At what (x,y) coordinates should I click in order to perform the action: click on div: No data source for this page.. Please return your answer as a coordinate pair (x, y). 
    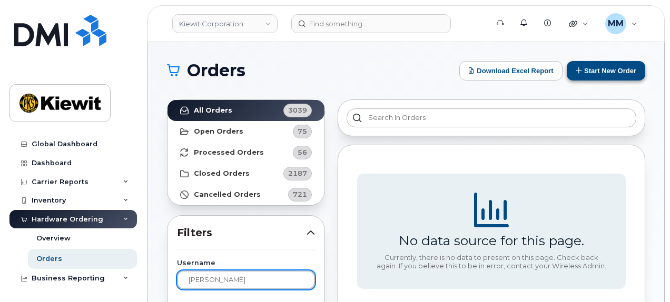
    Looking at the image, I should click on (491, 241).